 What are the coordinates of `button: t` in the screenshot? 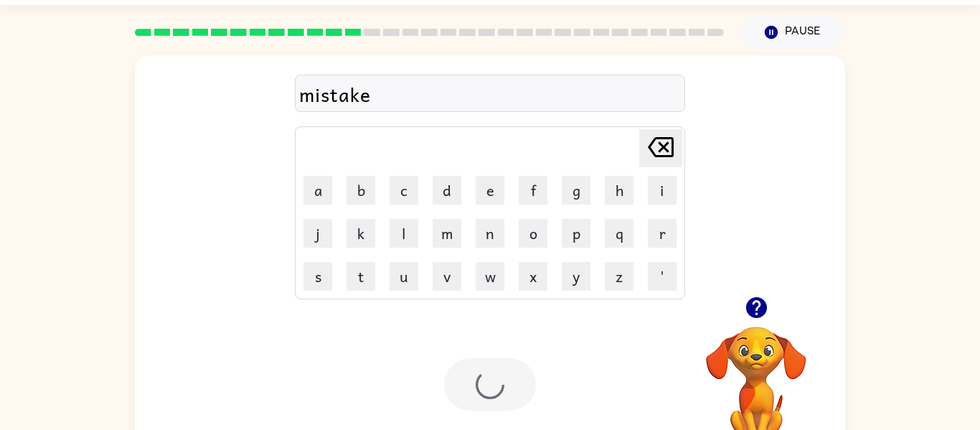 It's located at (361, 276).